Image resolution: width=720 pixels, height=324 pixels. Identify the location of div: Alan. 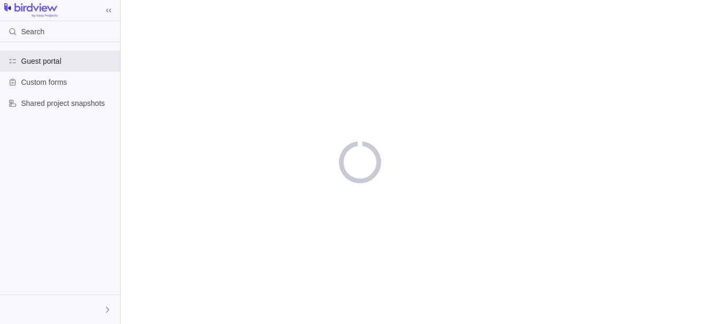
(13, 310).